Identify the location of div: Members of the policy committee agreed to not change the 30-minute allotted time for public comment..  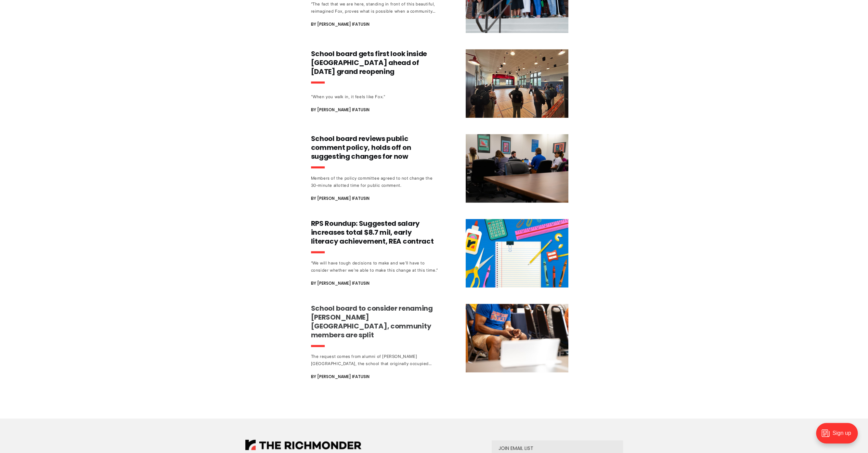
(375, 182).